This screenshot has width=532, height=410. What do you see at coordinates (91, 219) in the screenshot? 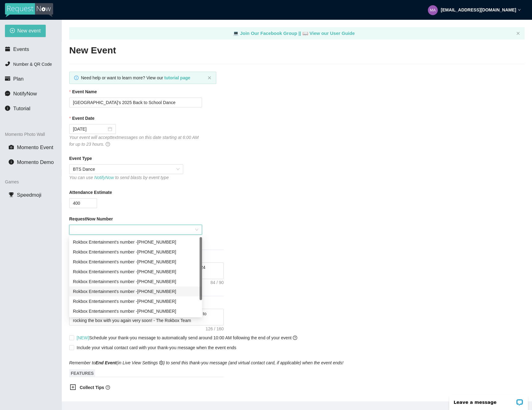
I see `b: RequestNow Number` at bounding box center [91, 219].